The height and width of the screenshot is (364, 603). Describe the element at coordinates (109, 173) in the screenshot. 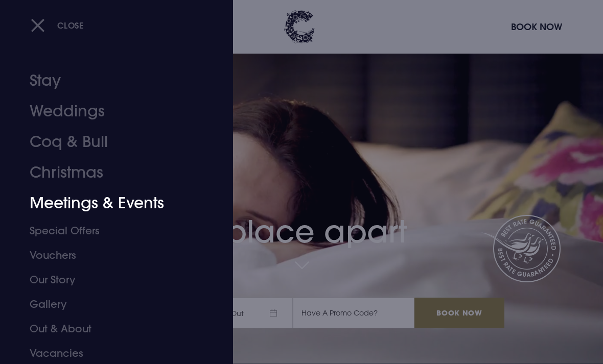

I see `a: Christmas` at that location.